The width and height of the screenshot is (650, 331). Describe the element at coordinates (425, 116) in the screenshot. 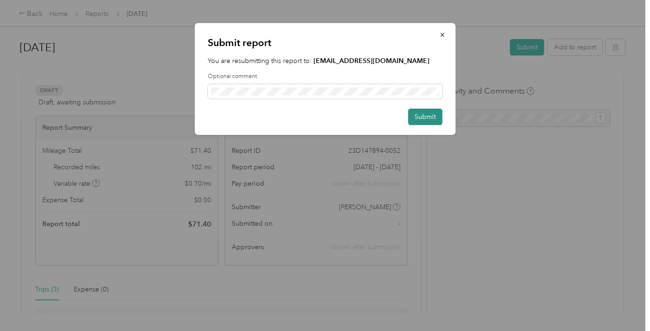

I see `button: Submit` at that location.